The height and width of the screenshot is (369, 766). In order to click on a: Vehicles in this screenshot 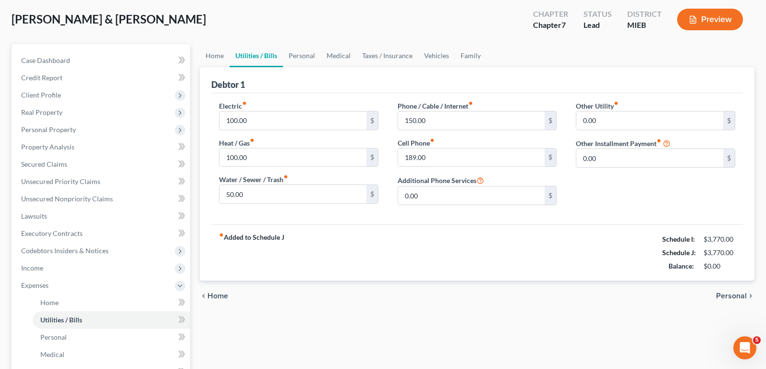, I will do `click(436, 56)`.